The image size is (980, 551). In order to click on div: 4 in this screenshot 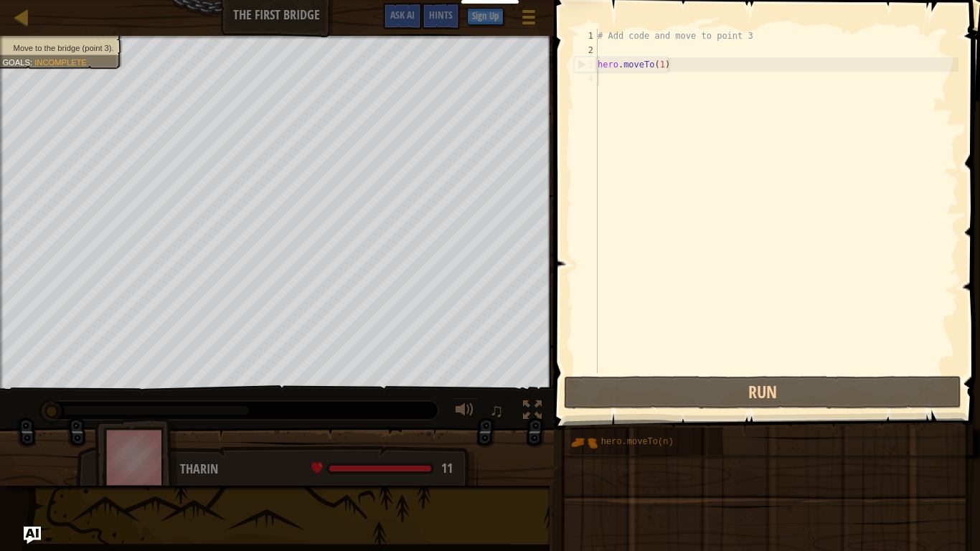, I will do `click(586, 79)`.